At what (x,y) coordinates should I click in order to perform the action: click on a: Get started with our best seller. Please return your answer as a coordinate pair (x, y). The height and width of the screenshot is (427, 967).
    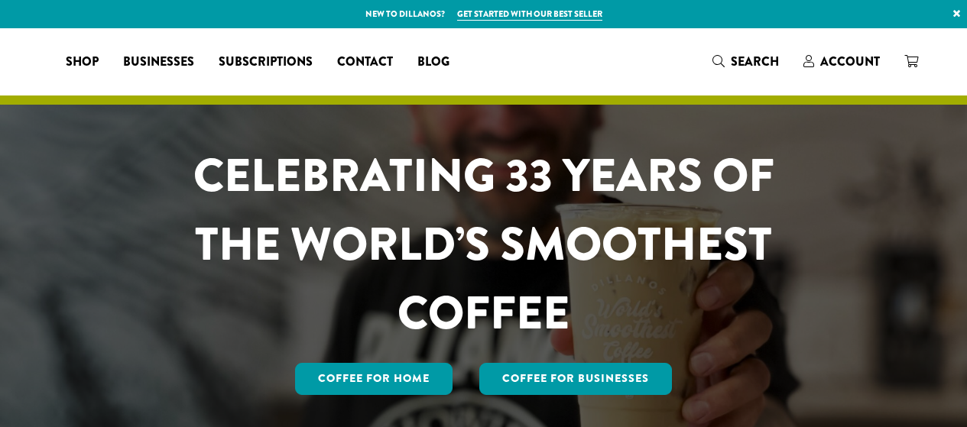
    Looking at the image, I should click on (529, 14).